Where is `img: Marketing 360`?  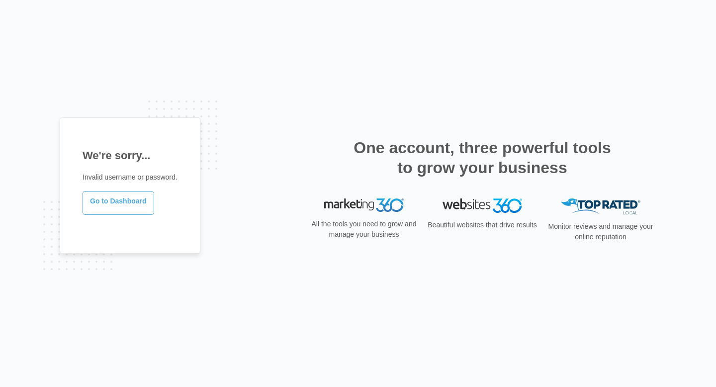 img: Marketing 360 is located at coordinates (364, 205).